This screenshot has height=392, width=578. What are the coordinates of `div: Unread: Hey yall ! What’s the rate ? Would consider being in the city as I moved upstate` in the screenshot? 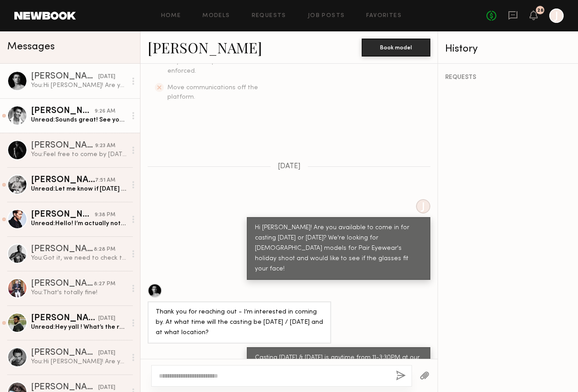 It's located at (78, 327).